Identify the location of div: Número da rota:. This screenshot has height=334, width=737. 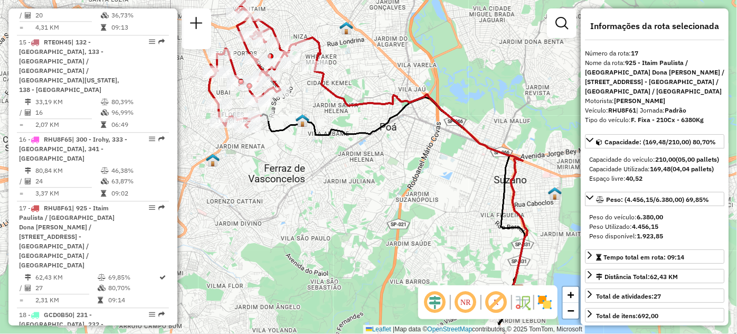
(655, 53).